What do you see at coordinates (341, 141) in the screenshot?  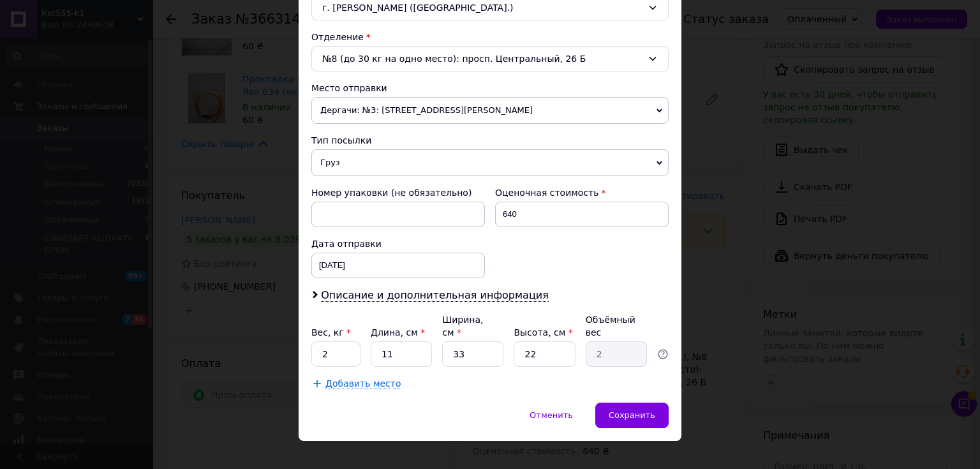 I see `span: Тип посылки` at bounding box center [341, 141].